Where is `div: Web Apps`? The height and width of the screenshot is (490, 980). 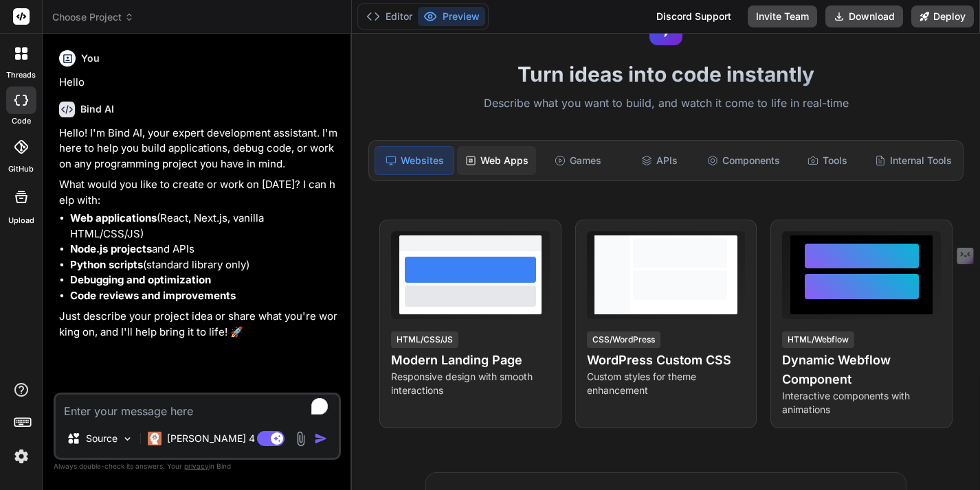
div: Web Apps is located at coordinates (496, 161).